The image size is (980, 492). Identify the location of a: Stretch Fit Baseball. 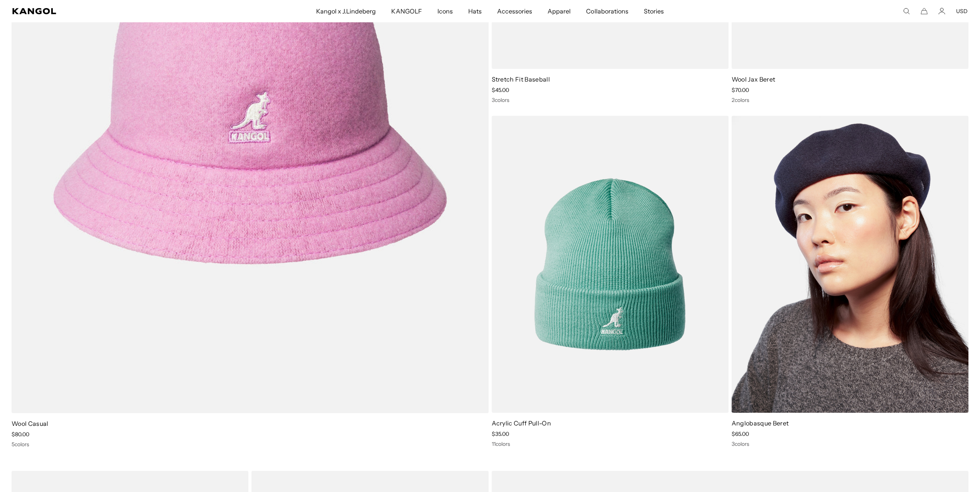
(521, 79).